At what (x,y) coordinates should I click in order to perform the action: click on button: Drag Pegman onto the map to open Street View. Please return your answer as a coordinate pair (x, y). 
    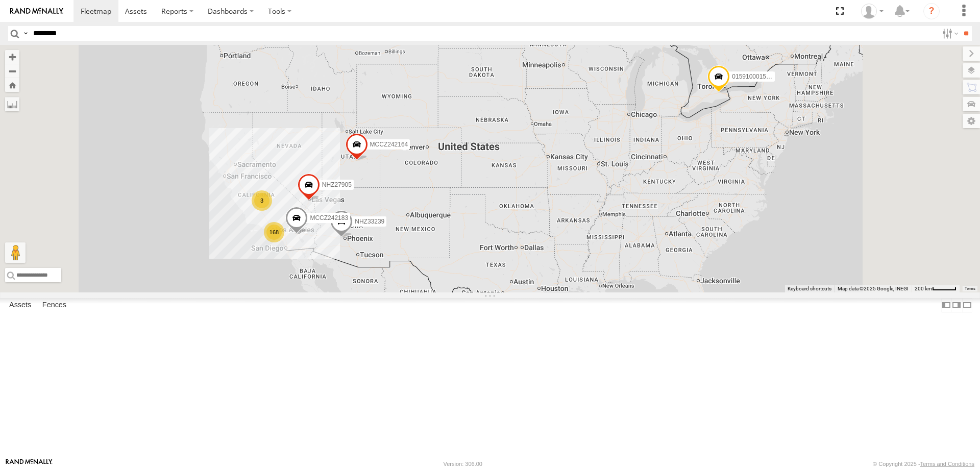
    Looking at the image, I should click on (15, 253).